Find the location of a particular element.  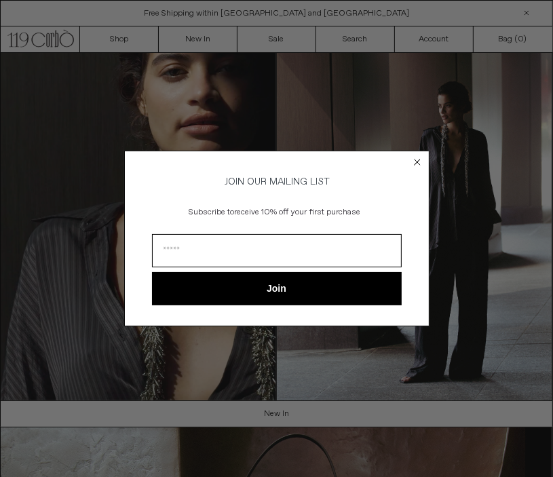

input: Email is located at coordinates (277, 250).